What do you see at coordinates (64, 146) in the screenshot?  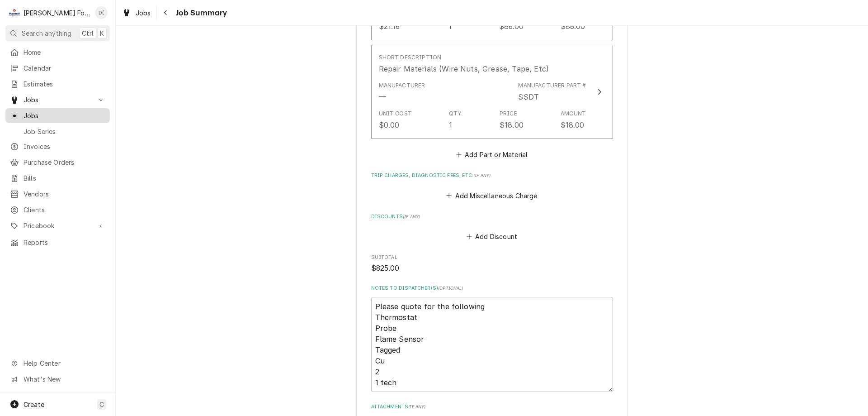 I see `span: Invoices` at bounding box center [64, 146].